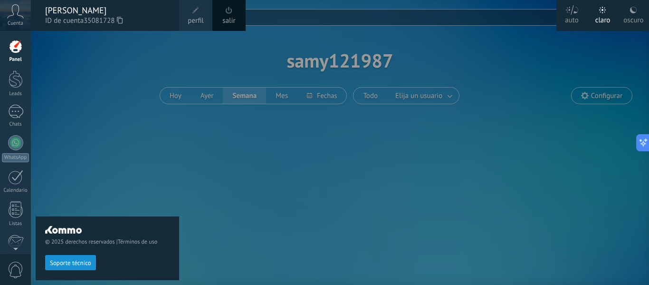 The image size is (649, 285). What do you see at coordinates (603, 19) in the screenshot?
I see `div: claro` at bounding box center [603, 19].